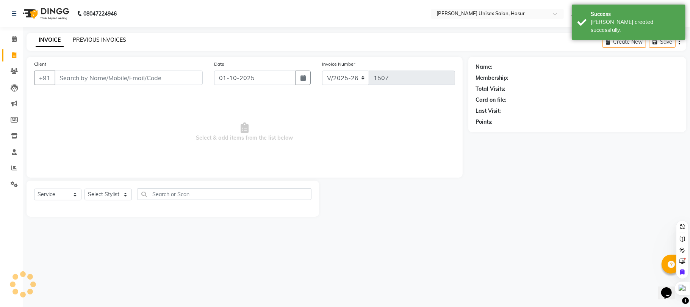 The height and width of the screenshot is (307, 690). What do you see at coordinates (662, 42) in the screenshot?
I see `button: Save` at bounding box center [662, 42].